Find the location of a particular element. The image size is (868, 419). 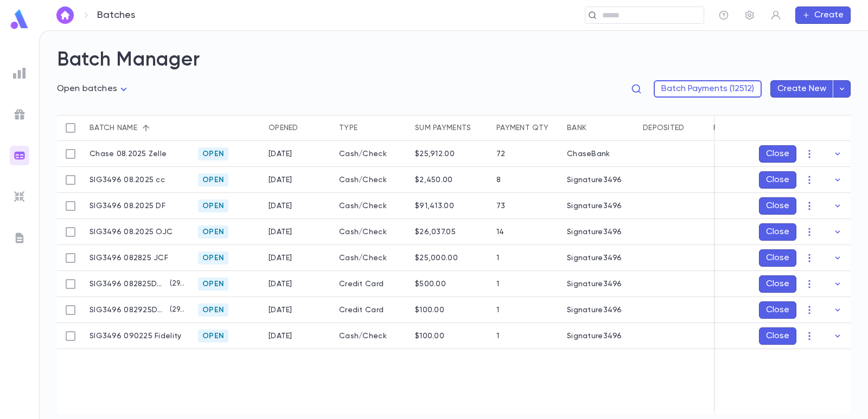

img: logo is located at coordinates (20, 19).